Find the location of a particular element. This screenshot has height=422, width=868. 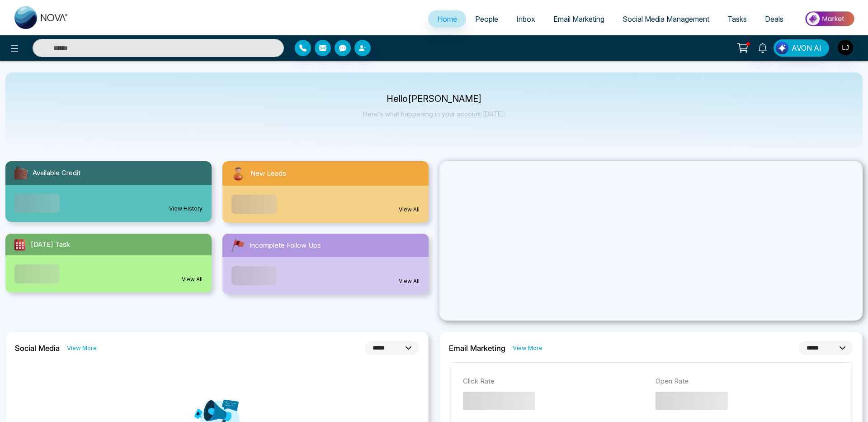

a: Tasks is located at coordinates (737, 19).